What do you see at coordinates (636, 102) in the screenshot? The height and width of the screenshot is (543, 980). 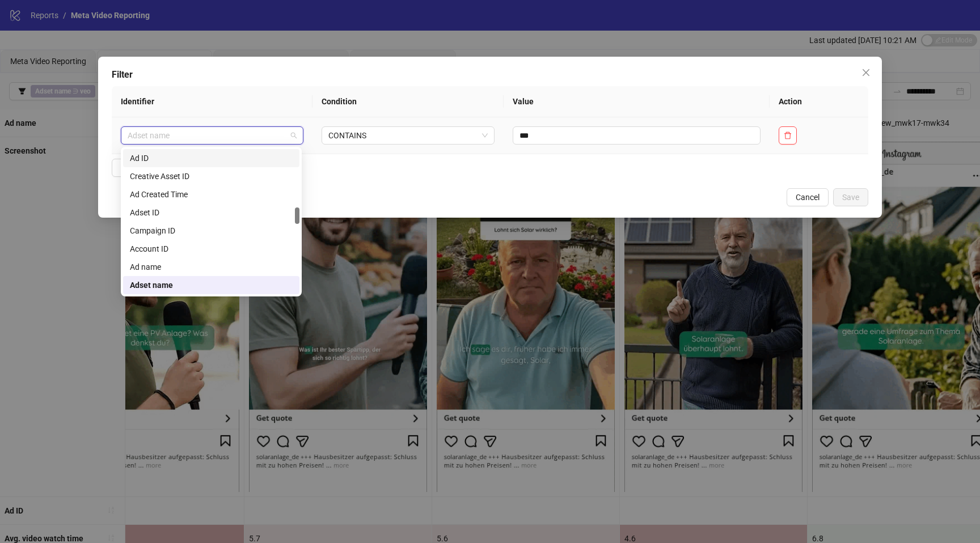 I see `th: Value` at bounding box center [636, 102].